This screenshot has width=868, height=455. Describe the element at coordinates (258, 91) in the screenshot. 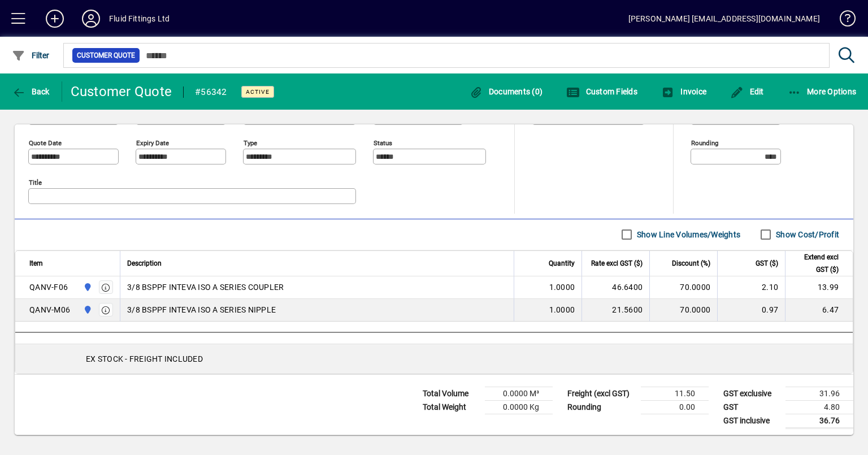

I see `span: Active` at that location.